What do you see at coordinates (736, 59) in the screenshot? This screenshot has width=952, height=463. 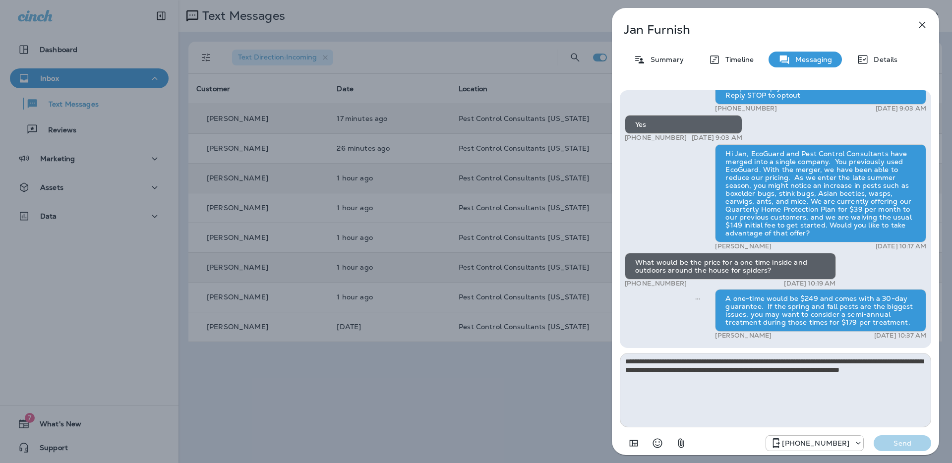 I see `p: Timeline` at bounding box center [736, 59].